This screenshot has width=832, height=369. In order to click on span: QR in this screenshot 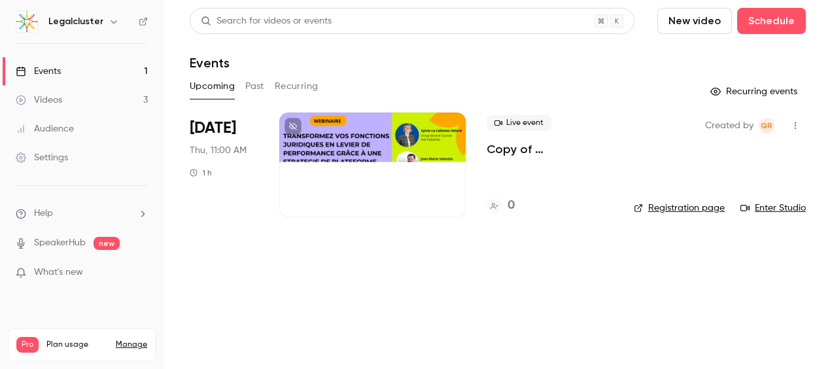, I will do `click(767, 126)`.